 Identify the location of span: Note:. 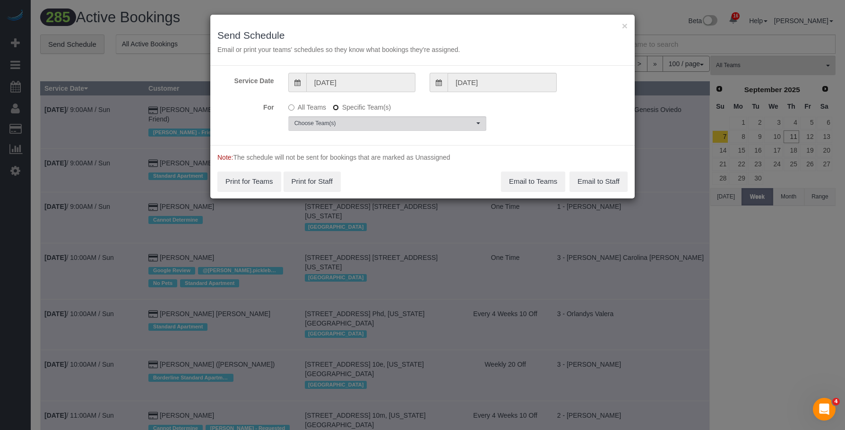
(225, 157).